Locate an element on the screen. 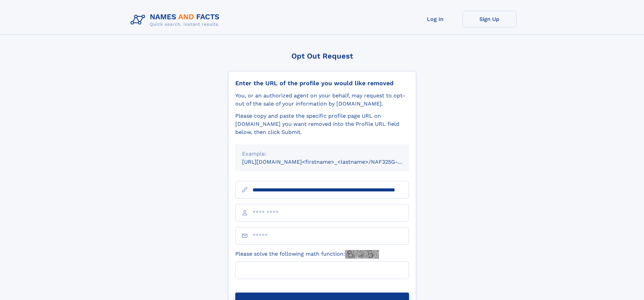 This screenshot has height=300, width=644. a: Sign Up is located at coordinates (490, 19).